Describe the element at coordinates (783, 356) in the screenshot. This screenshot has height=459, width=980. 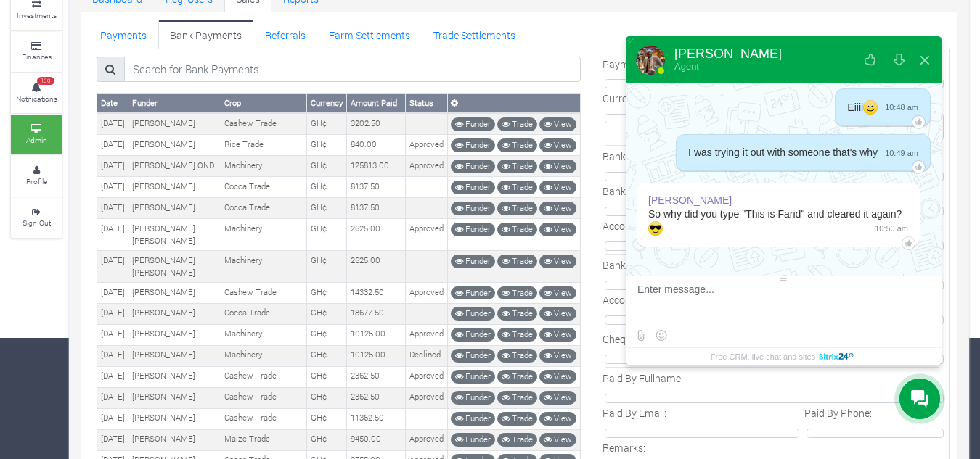
I see `a: Free CRM, live chat and sites` at that location.